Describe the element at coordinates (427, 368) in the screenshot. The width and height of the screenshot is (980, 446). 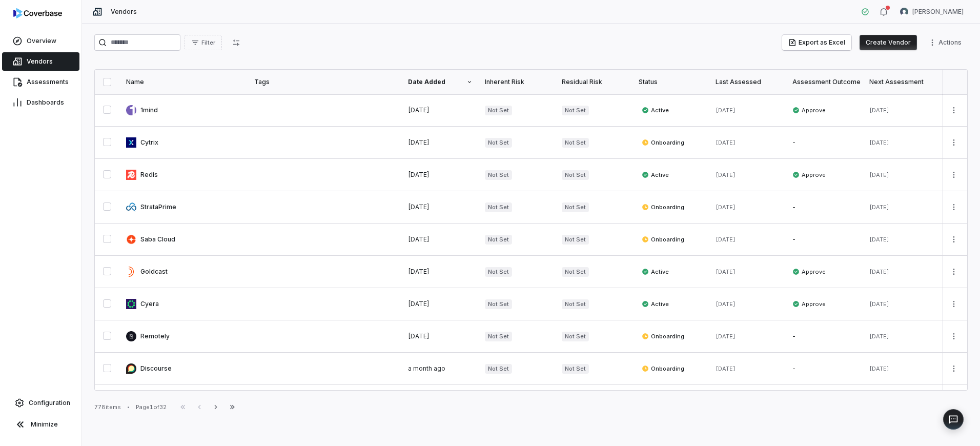
I see `span: a month ago` at that location.